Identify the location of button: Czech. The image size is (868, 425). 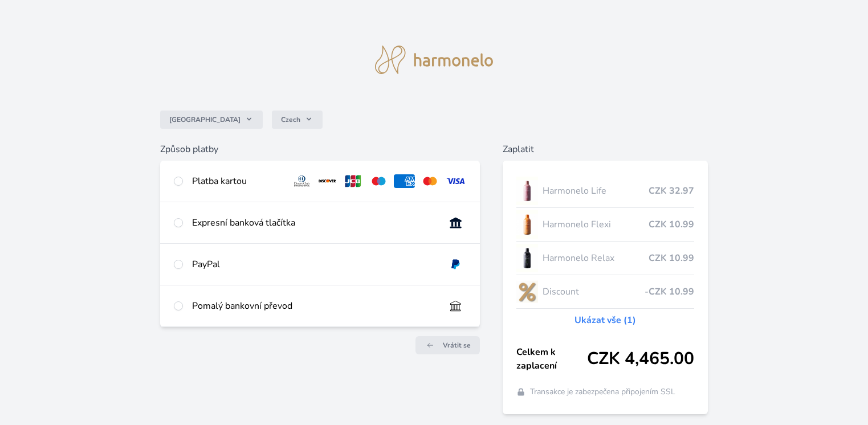
(297, 120).